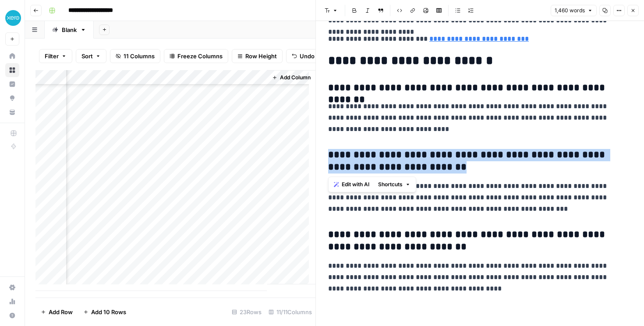 This screenshot has width=644, height=326. I want to click on a: Settings, so click(12, 288).